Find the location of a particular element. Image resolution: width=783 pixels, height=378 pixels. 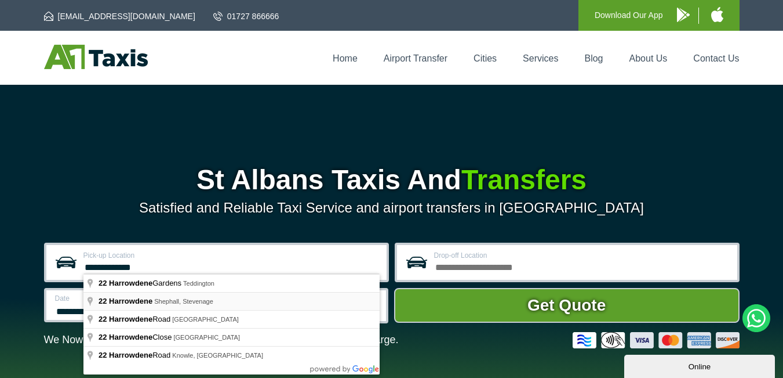

span: 22 Harrowdene is located at coordinates (125, 336).